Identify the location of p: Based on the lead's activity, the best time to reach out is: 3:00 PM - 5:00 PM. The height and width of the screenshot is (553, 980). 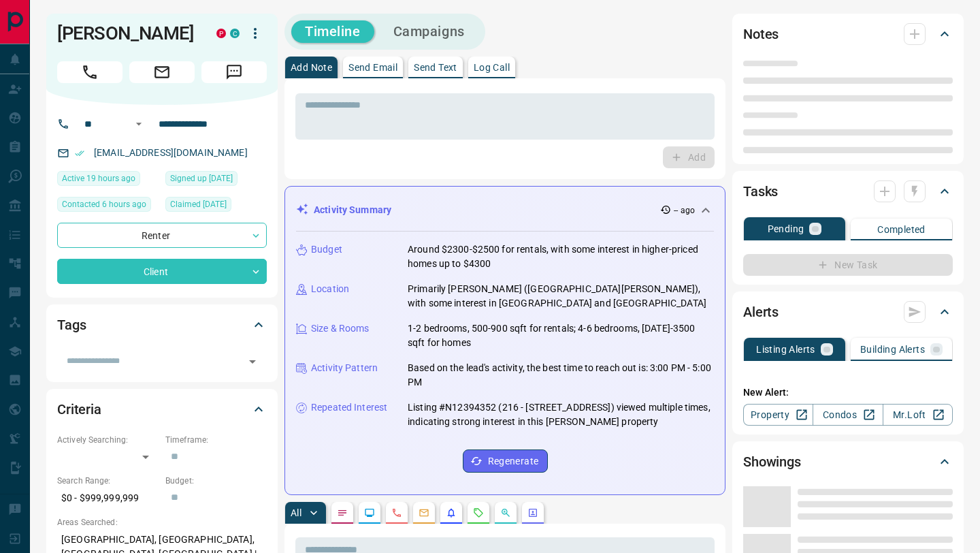
(560, 375).